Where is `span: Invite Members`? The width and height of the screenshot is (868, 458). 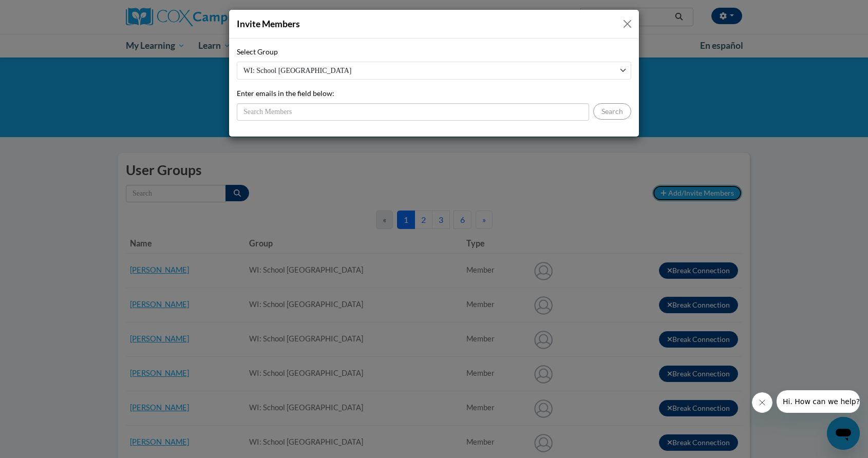
span: Invite Members is located at coordinates (268, 23).